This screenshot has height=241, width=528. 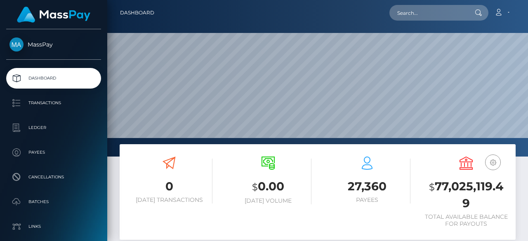 I want to click on h3: 0, so click(x=169, y=186).